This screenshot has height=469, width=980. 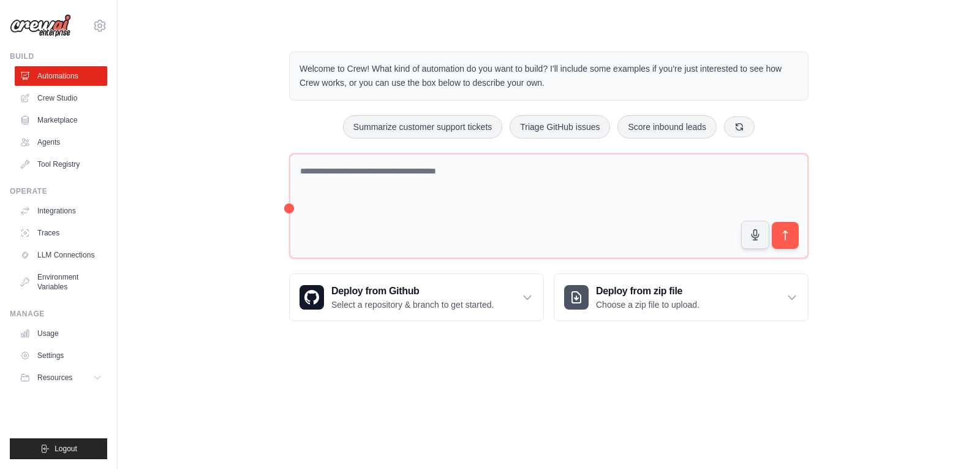 I want to click on button: Score inbound leads, so click(x=667, y=127).